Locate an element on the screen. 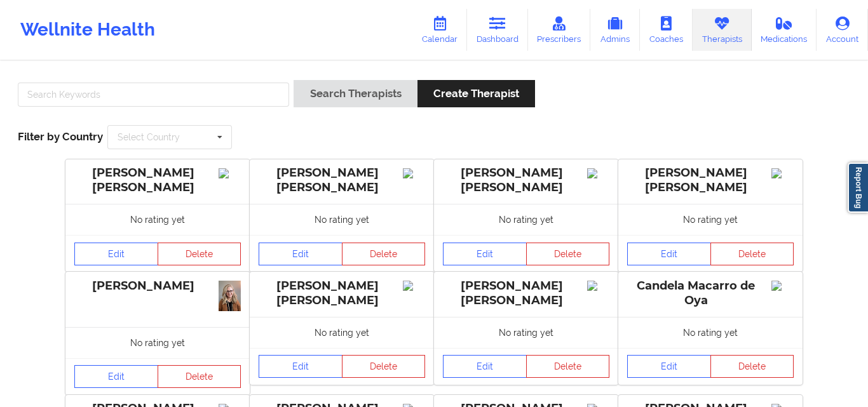 This screenshot has width=868, height=407. div: Candela Macarro de Oya is located at coordinates (711, 294).